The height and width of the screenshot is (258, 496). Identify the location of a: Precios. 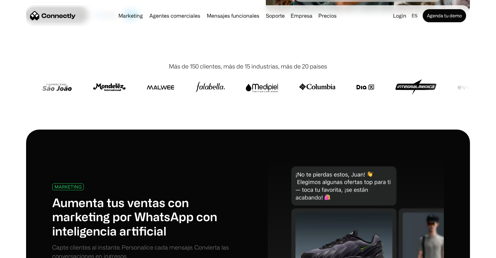
(328, 16).